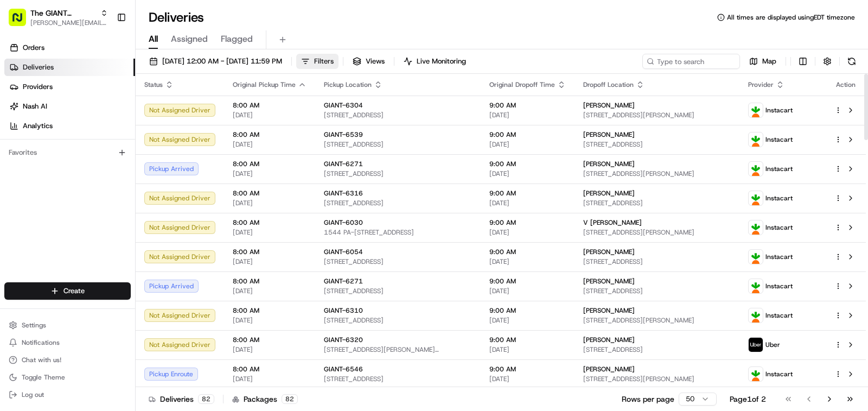  I want to click on span: Settings, so click(33, 325).